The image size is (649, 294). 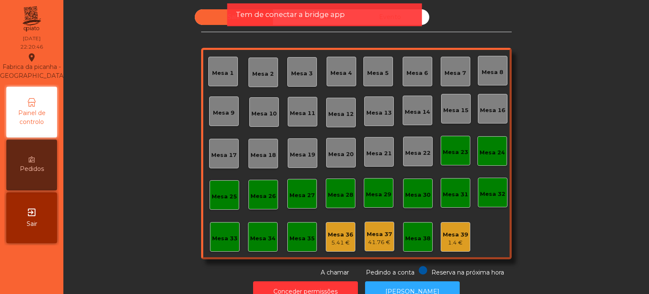 What do you see at coordinates (263, 238) in the screenshot?
I see `div: Mesa 34` at bounding box center [263, 238].